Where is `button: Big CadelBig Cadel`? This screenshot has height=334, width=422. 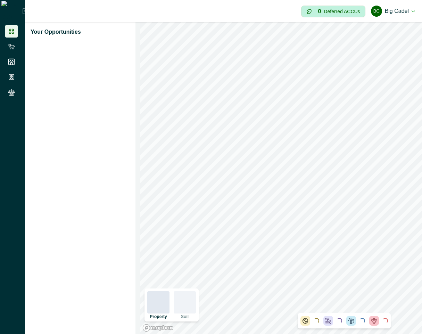 button: Big CadelBig Cadel is located at coordinates (393, 11).